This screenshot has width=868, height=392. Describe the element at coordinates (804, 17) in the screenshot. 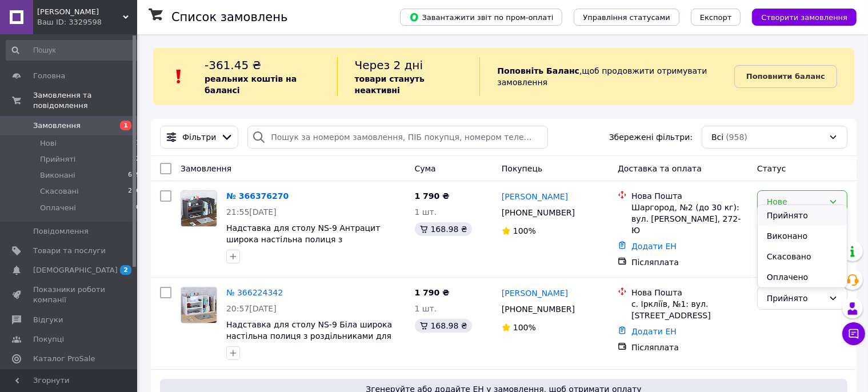

I see `button: Створити замовлення` at that location.